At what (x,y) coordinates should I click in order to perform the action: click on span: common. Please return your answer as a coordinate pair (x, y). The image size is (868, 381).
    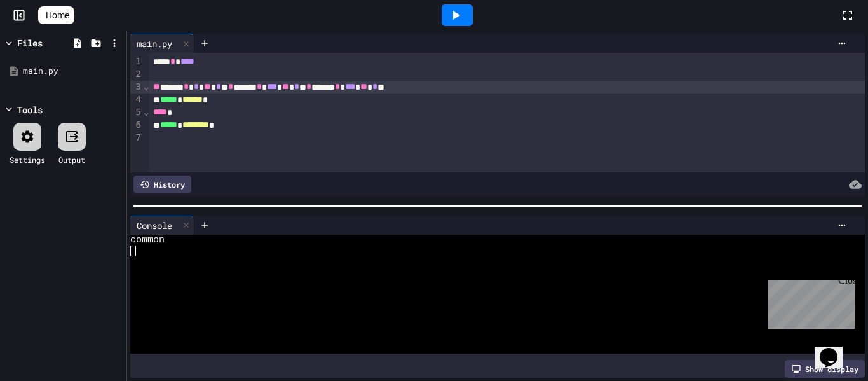
    Looking at the image, I should click on (148, 240).